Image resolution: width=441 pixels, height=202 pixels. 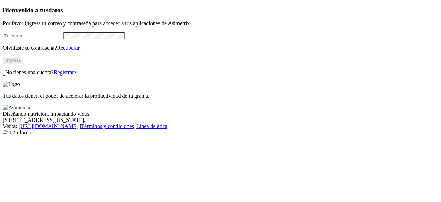 I want to click on img: Logo, so click(x=11, y=84).